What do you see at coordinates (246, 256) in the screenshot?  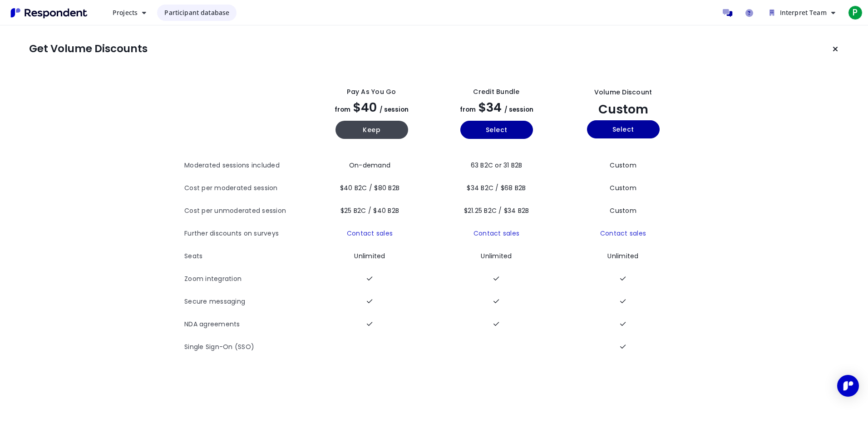 I see `th: Seats` at bounding box center [246, 256].